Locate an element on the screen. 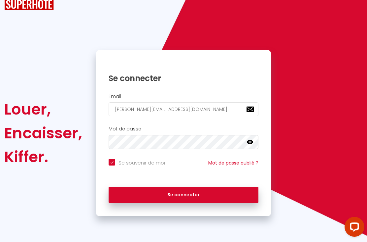  button: Open LiveChat chat widget is located at coordinates (15, 13).